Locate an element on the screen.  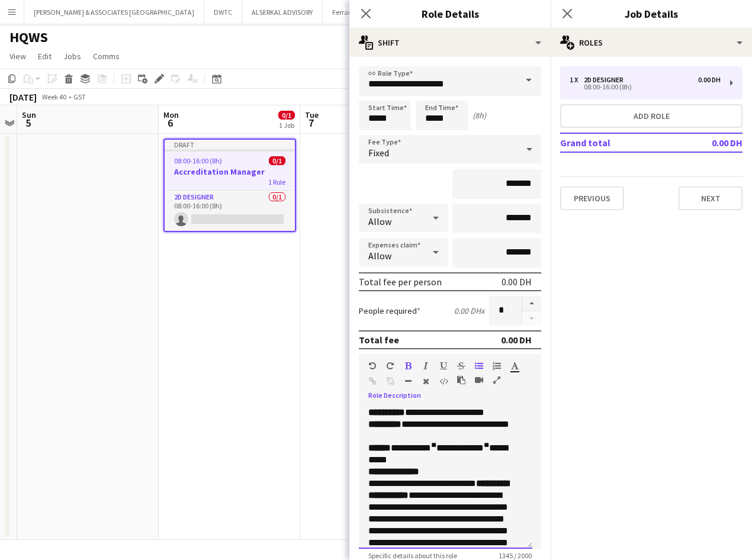
div: Total fee is located at coordinates (379, 340).